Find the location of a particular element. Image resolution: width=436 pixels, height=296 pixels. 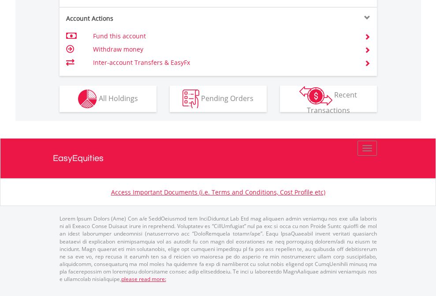

button: All Holdings is located at coordinates (108, 99).